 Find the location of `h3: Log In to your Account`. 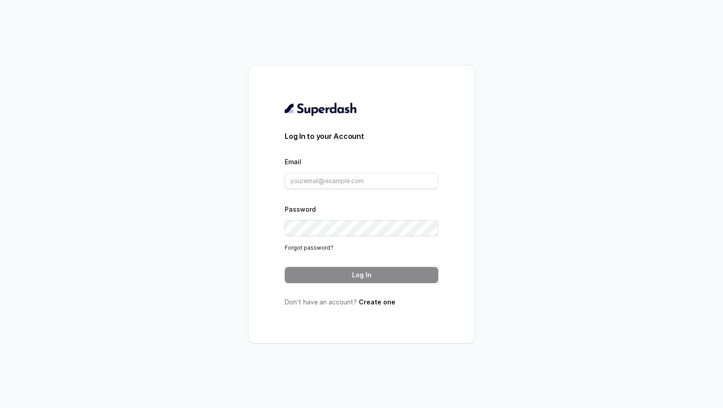

h3: Log In to your Account is located at coordinates (362, 136).